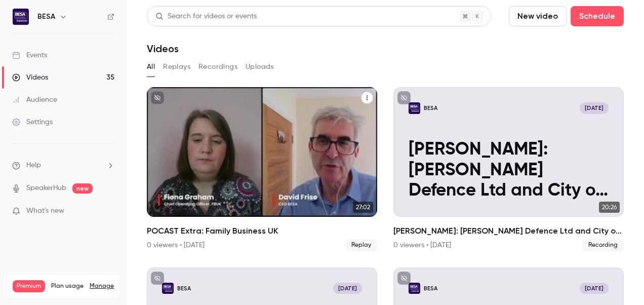 This screenshot has height=305, width=644. I want to click on div: Search for videos or events, so click(206, 16).